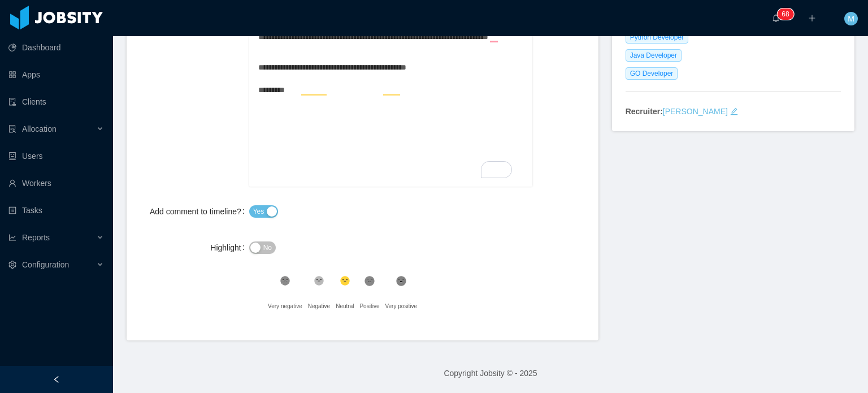 This screenshot has height=393, width=868. Describe the element at coordinates (490, 373) in the screenshot. I see `footer: Copyright Jobsity © - 2025` at that location.